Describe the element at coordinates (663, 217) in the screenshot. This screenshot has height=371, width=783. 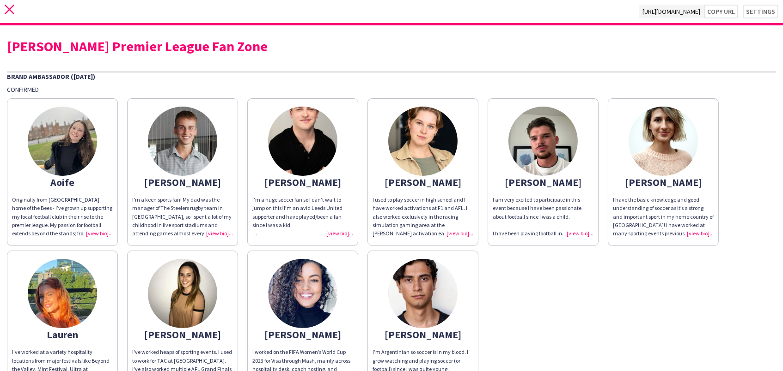
I see `div: I have the basic knowledge and good understanding of soccer as it’s a strong and important sport ...` at that location.